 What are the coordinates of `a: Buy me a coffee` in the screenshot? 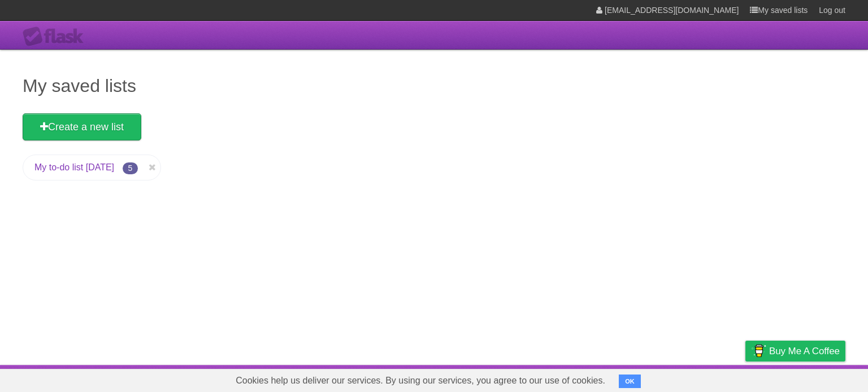 It's located at (795, 351).